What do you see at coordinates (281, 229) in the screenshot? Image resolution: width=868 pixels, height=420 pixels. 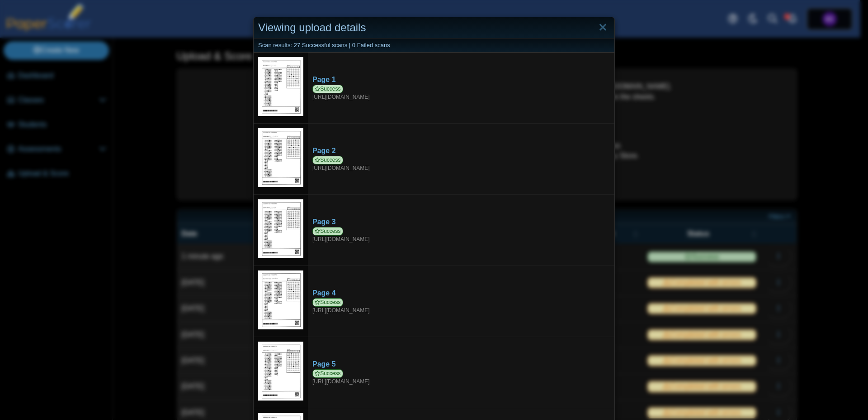 I see `img: 3165410_SEPTEMBER_22_2025T15_14_27_24000000.jpeg` at bounding box center [281, 229].